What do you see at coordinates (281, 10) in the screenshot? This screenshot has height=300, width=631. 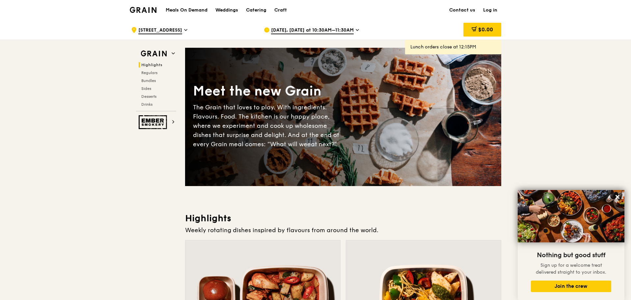 I see `div: Craft` at bounding box center [281, 10].